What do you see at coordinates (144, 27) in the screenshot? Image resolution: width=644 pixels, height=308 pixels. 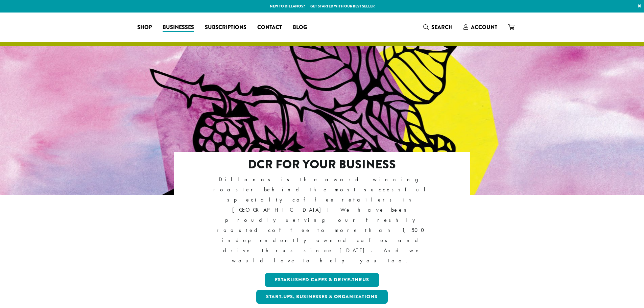 I see `span: Shop` at bounding box center [144, 27].